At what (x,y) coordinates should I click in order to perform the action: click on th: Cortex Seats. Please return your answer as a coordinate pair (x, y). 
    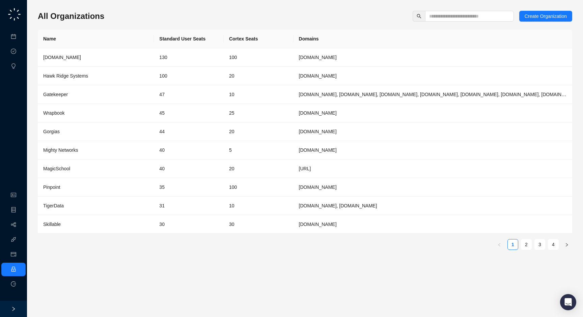
    Looking at the image, I should click on (259, 39).